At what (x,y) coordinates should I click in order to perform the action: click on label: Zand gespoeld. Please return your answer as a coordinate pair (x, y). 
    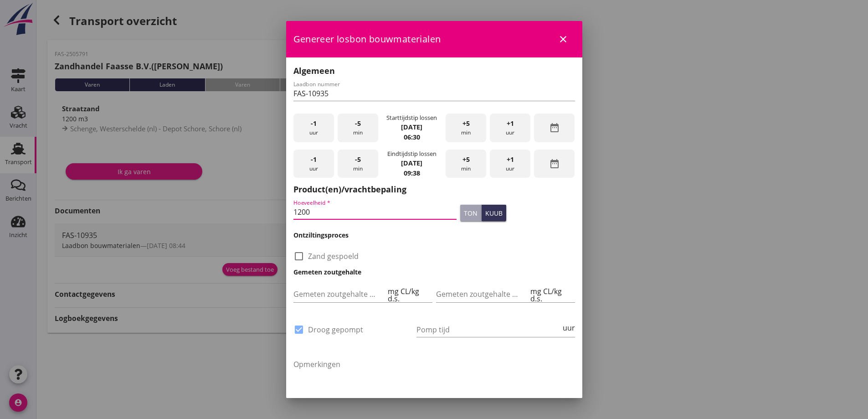
    Looking at the image, I should click on (333, 256).